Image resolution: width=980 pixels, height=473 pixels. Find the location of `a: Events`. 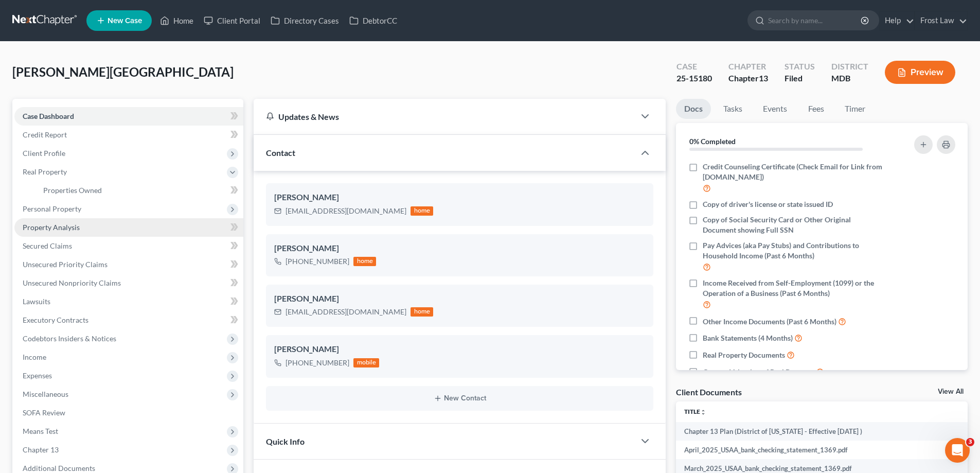

a: Events is located at coordinates (775, 108).